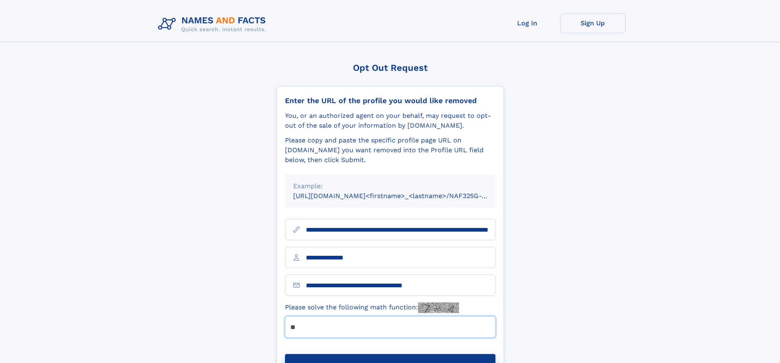 The height and width of the screenshot is (363, 780). I want to click on a: Sign Up, so click(593, 23).